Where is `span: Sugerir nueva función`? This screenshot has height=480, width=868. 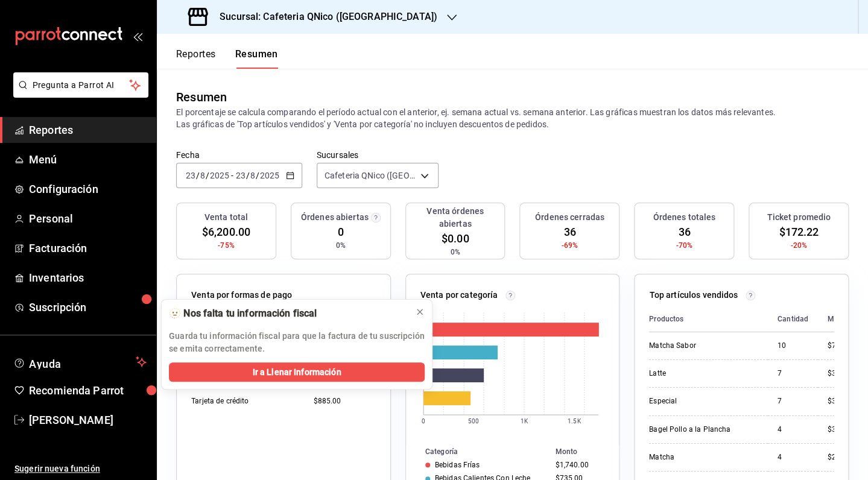
span: Sugerir nueva función is located at coordinates (80, 469).